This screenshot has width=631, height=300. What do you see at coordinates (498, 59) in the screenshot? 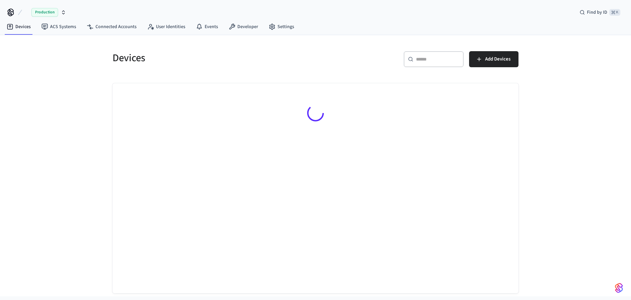
I see `span: Add Devices` at bounding box center [498, 59].